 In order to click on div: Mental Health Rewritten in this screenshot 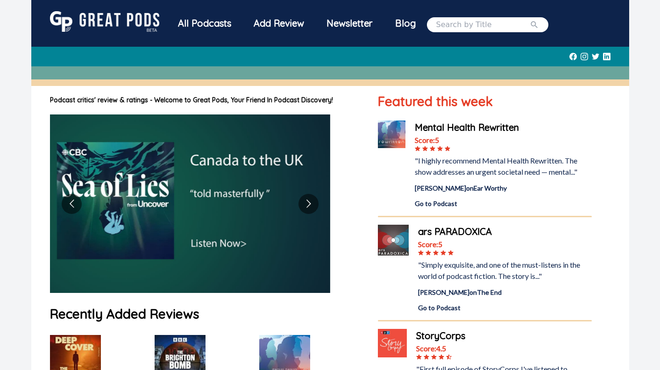, I will do `click(503, 127)`.